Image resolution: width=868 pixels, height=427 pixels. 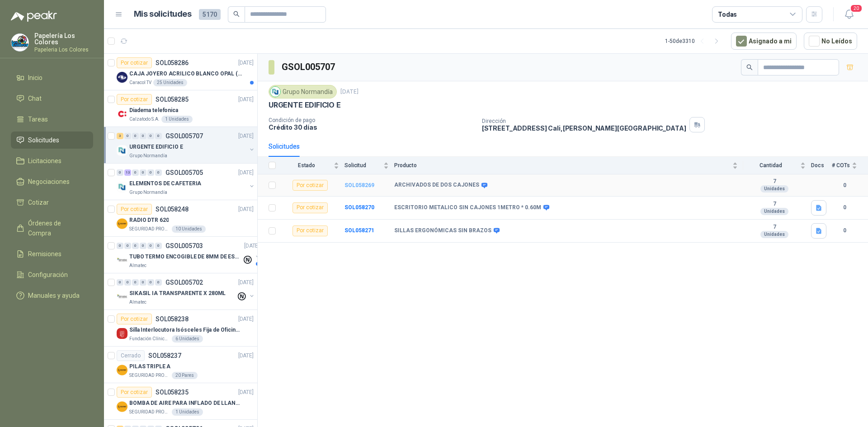 I want to click on p: GSOL005705, so click(x=184, y=173).